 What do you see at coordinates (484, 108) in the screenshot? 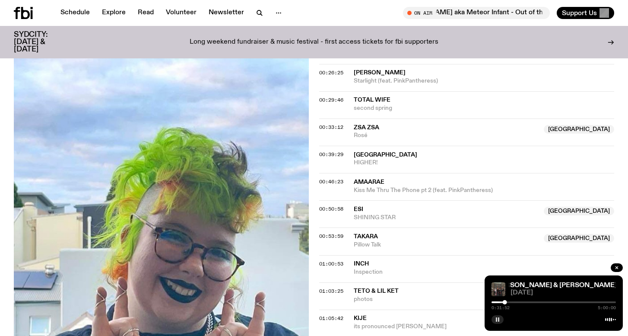
I see `span: second spring` at bounding box center [484, 108].